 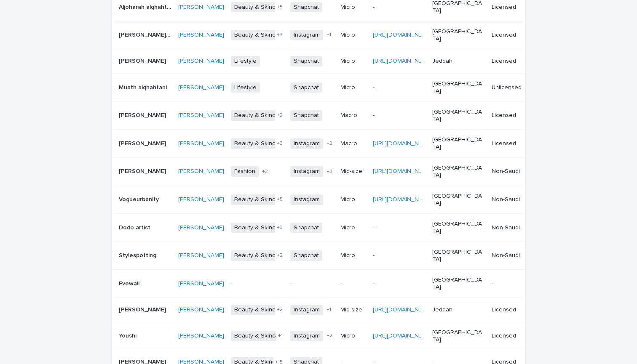 What do you see at coordinates (144, 86) in the screenshot?
I see `p: Muath alqhahtani` at bounding box center [144, 86].